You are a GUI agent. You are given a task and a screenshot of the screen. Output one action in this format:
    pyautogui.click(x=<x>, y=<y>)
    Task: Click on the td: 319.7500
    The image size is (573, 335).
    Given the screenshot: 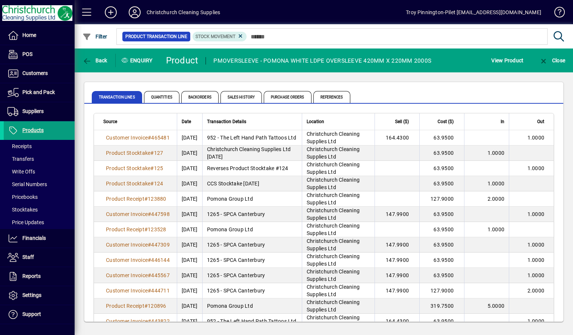 What is the action you would take?
    pyautogui.click(x=441, y=306)
    